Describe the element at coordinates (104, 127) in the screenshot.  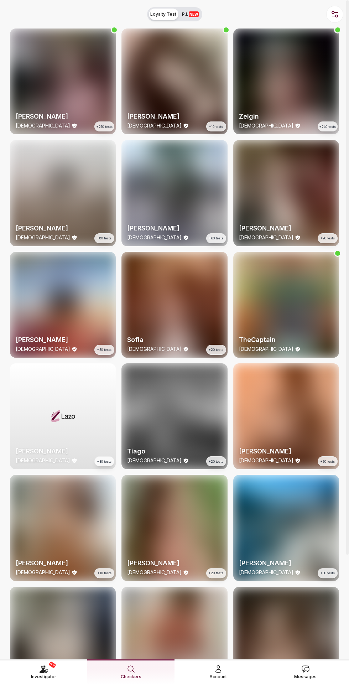
I see `span: +210 tests` at that location.